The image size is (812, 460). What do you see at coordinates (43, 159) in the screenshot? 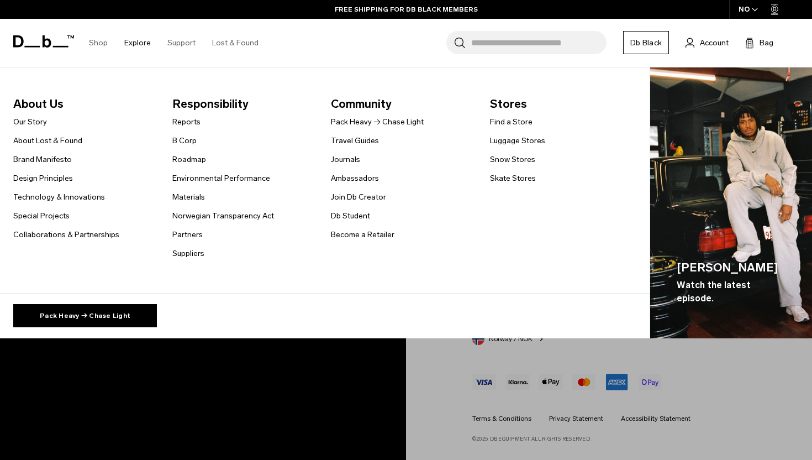
I see `a: Brand Manifesto` at bounding box center [43, 159].